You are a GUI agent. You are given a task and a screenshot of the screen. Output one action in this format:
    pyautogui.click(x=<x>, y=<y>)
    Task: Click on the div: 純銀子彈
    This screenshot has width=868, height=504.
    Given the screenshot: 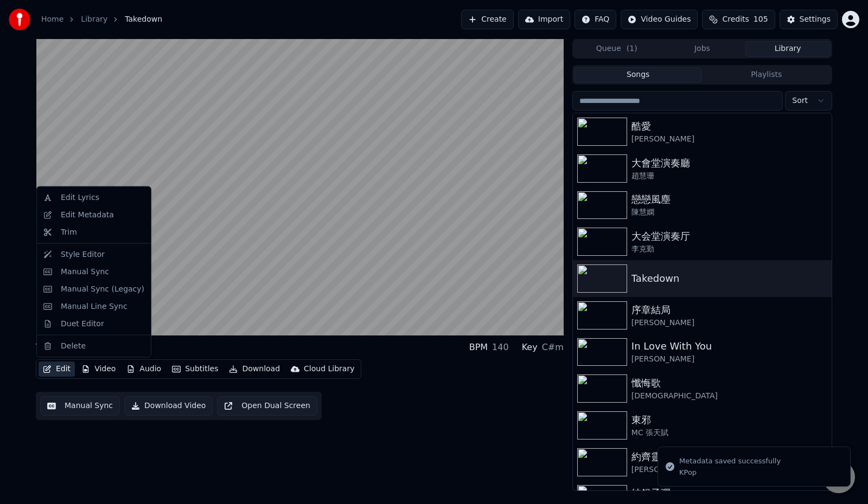 What is the action you would take?
    pyautogui.click(x=729, y=493)
    